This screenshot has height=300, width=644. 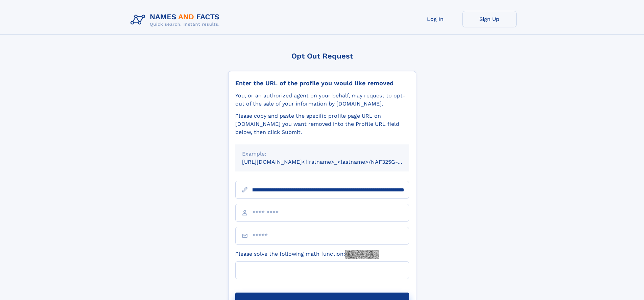 What do you see at coordinates (489, 19) in the screenshot?
I see `a: Sign Up` at bounding box center [489, 19].